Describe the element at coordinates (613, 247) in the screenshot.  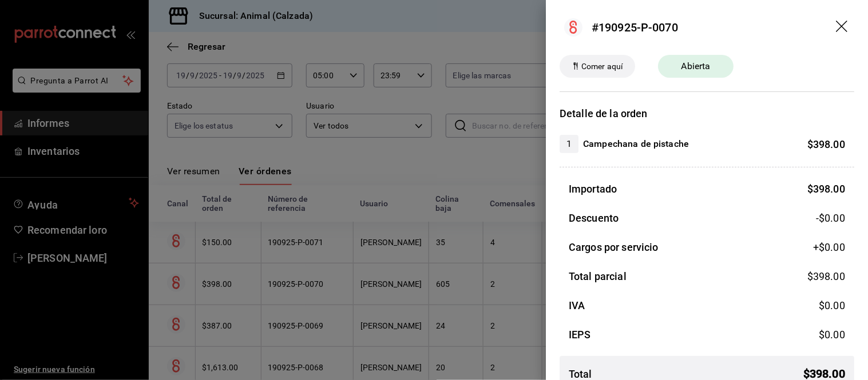
I see `font: Cargos por servicio` at that location.